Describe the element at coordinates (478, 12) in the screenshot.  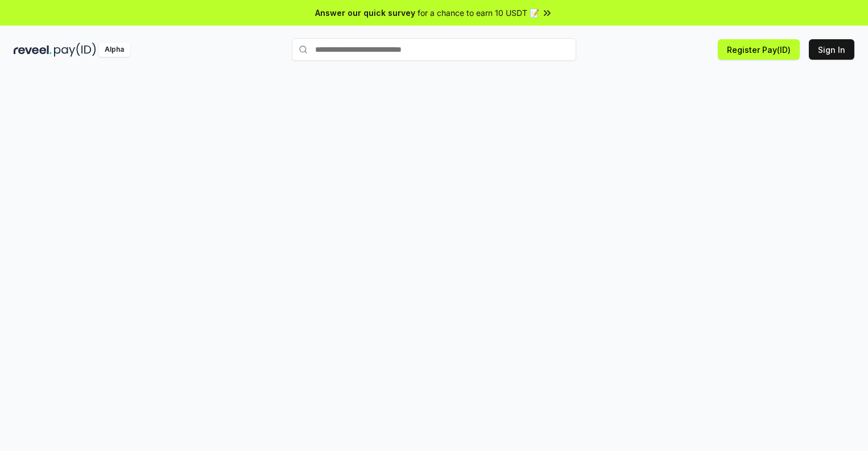
I see `span: for a chance to earn 10 USDT 📝` at that location.